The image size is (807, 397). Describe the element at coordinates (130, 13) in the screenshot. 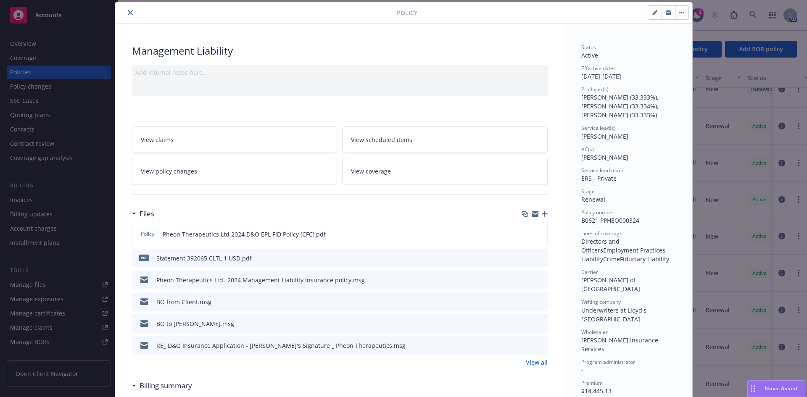

I see `button: close` at that location.